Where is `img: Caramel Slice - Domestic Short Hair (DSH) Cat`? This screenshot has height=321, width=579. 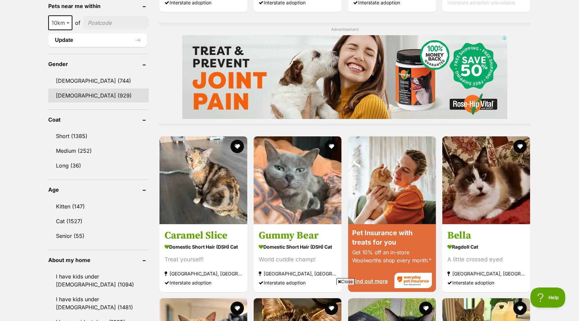
img: Caramel Slice - Domestic Short Hair (DSH) Cat is located at coordinates (203, 180).